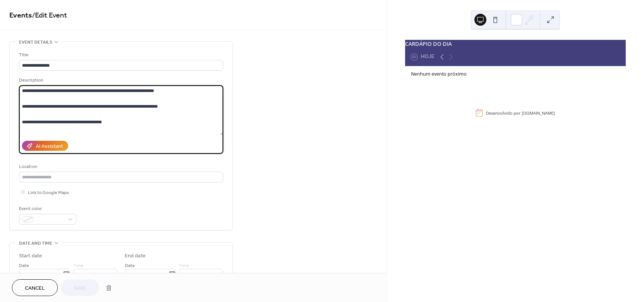 This screenshot has height=302, width=644. I want to click on div: Start date, so click(31, 256).